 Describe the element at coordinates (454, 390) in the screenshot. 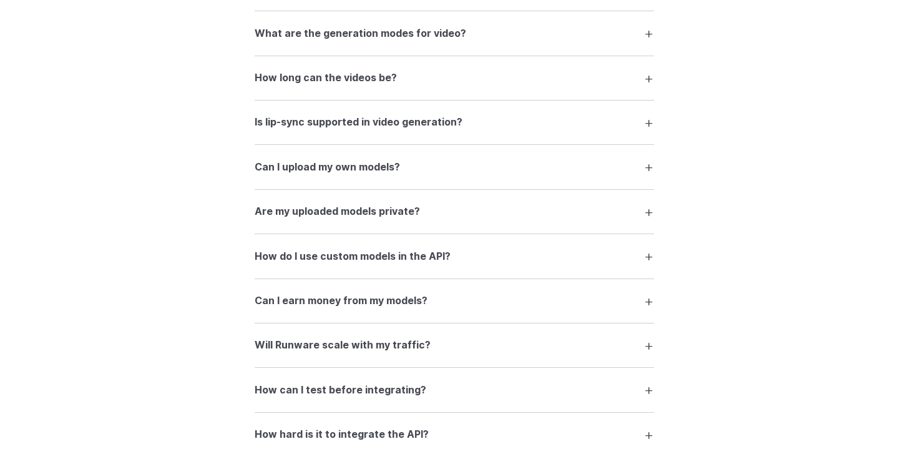

I see `summary: How can I test before integrating?` at that location.